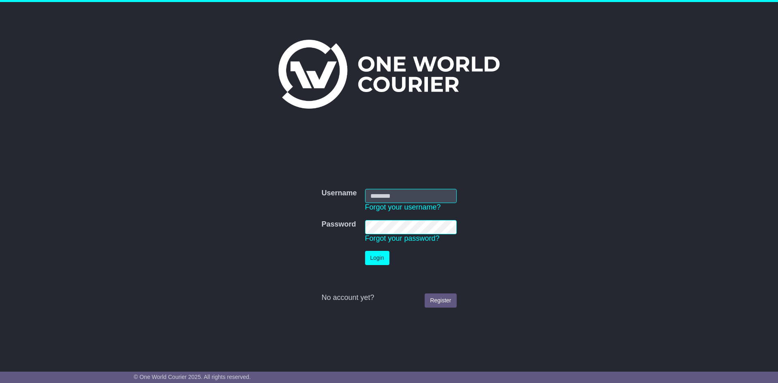 This screenshot has width=778, height=383. What do you see at coordinates (403, 207) in the screenshot?
I see `a: Forgot your username?` at bounding box center [403, 207].